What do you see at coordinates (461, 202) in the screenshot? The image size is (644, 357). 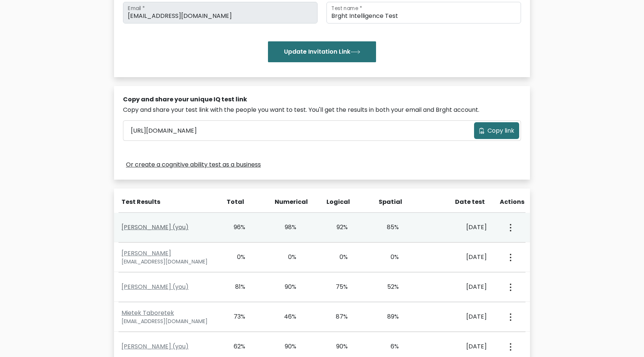 I see `div: Date test` at bounding box center [461, 202].